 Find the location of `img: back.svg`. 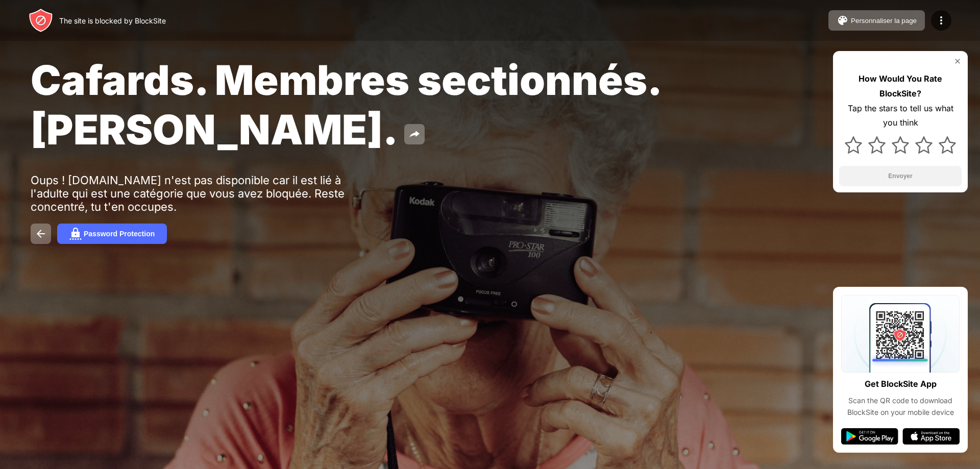

img: back.svg is located at coordinates (41, 234).